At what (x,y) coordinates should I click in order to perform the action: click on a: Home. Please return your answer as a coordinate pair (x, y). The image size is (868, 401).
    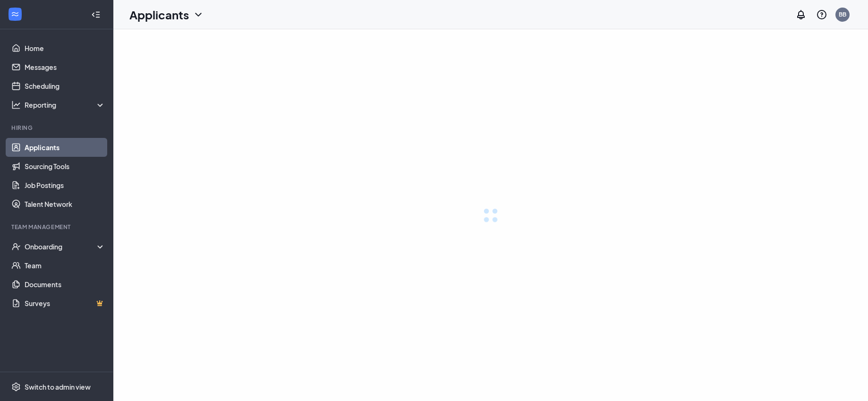
    Looking at the image, I should click on (65, 49).